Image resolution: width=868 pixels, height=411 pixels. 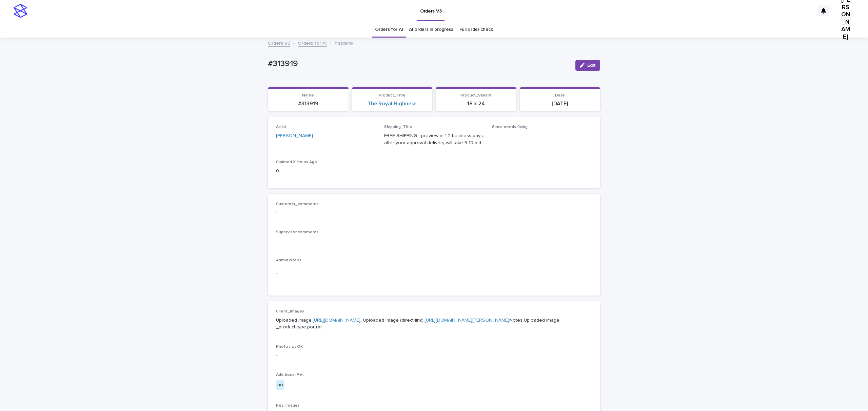 I want to click on a: Full order check, so click(x=476, y=29).